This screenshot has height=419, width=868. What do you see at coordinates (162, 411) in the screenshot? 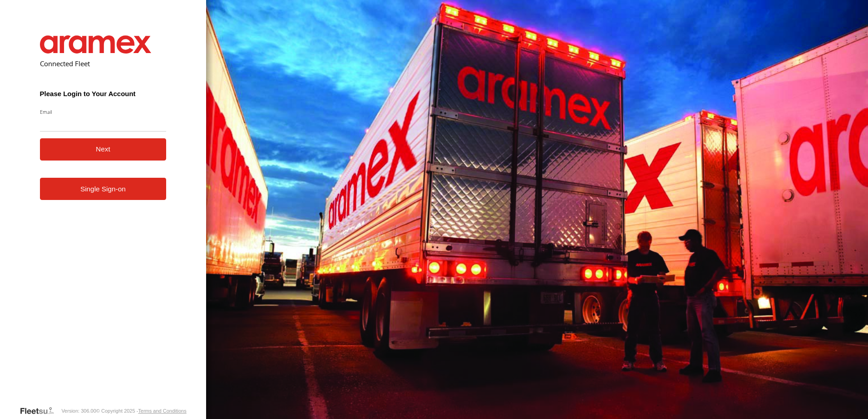
I see `a: Terms and Conditions` at bounding box center [162, 411].